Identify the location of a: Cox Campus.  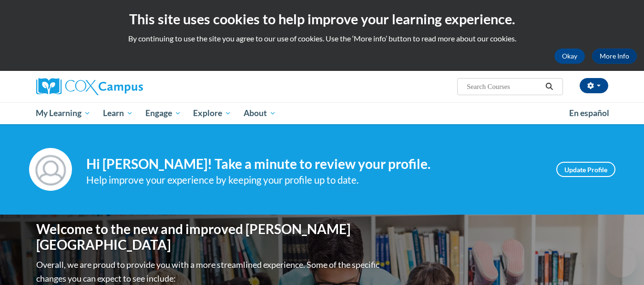
(127, 86).